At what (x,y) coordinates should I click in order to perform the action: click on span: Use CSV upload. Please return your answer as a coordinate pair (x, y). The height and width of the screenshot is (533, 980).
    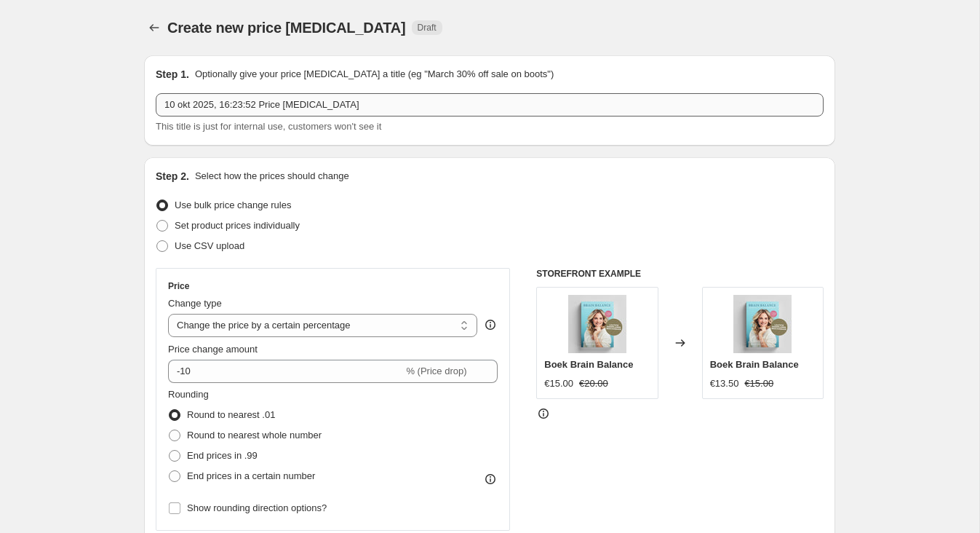
    Looking at the image, I should click on (210, 245).